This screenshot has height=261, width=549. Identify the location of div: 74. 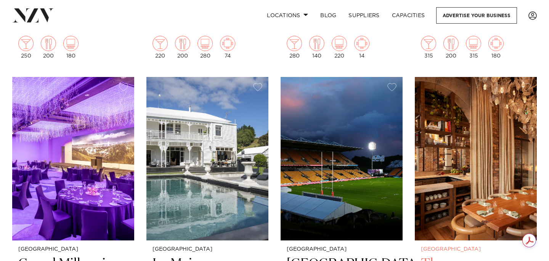
(228, 47).